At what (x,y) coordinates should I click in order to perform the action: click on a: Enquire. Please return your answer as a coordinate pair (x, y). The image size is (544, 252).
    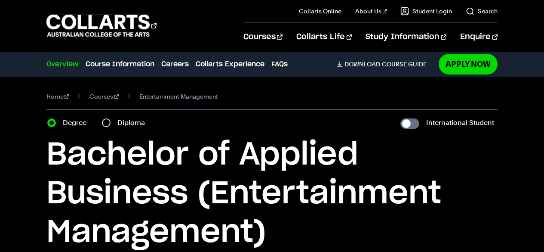
    Looking at the image, I should click on (479, 37).